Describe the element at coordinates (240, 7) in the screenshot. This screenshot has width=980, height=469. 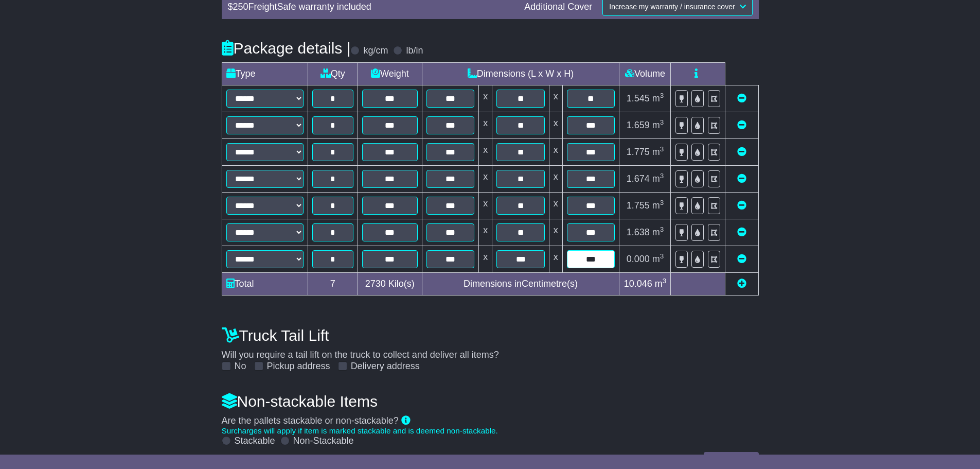
I see `span: 250` at that location.